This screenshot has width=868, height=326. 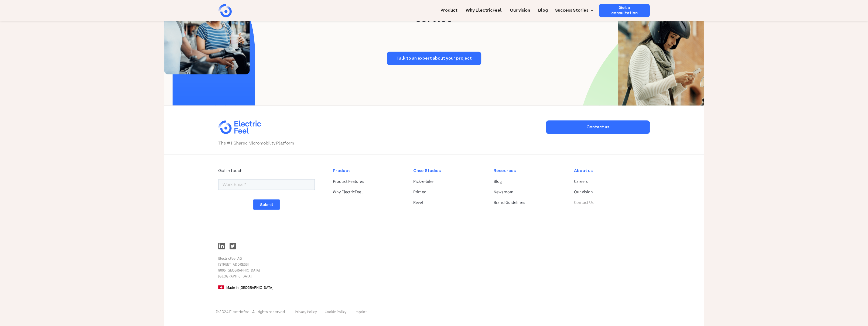 I want to click on div: Resources, so click(x=529, y=171).